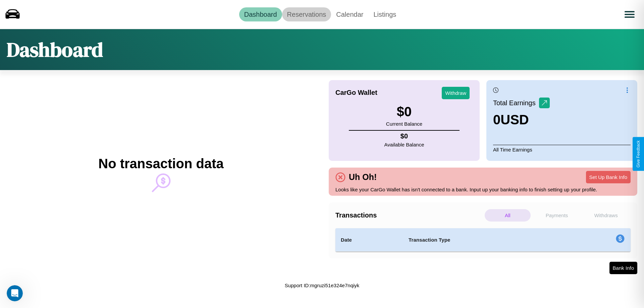 The width and height of the screenshot is (644, 308). Describe the element at coordinates (557, 215) in the screenshot. I see `p: Payments` at that location.